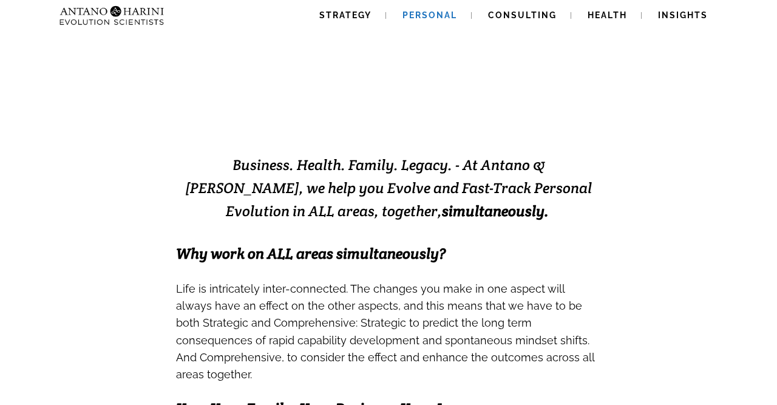 Image resolution: width=777 pixels, height=405 pixels. I want to click on span: Strategy, so click(345, 15).